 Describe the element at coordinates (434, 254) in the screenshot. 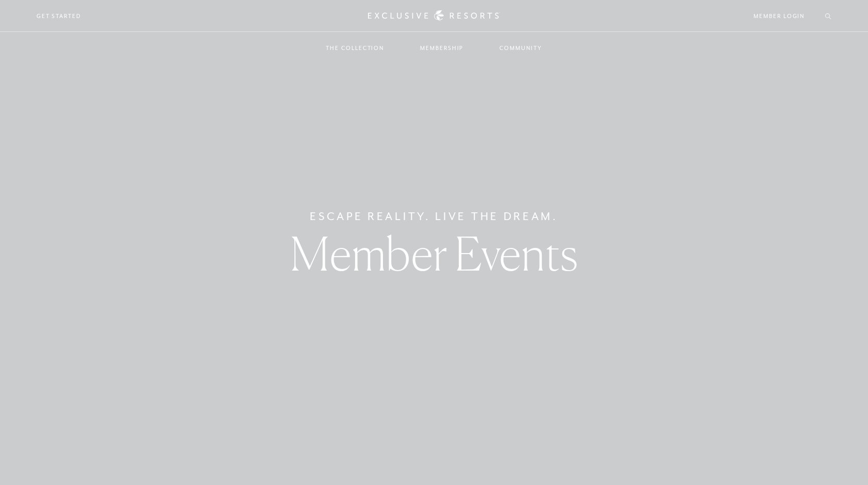

I see `h1: Member Events` at that location.